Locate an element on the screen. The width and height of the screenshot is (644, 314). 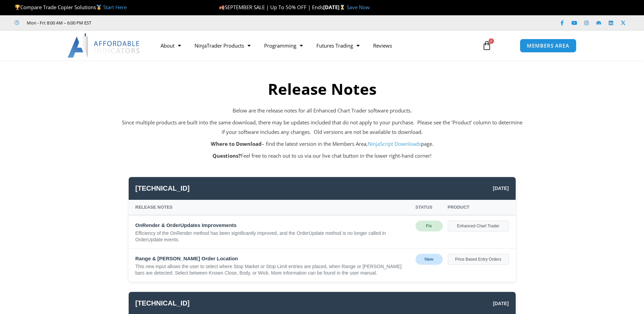
a: About is located at coordinates (171, 45).